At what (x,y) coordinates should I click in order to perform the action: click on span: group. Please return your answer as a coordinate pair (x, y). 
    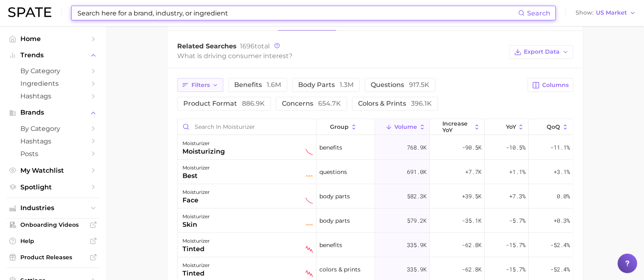
    Looking at the image, I should click on (339, 127).